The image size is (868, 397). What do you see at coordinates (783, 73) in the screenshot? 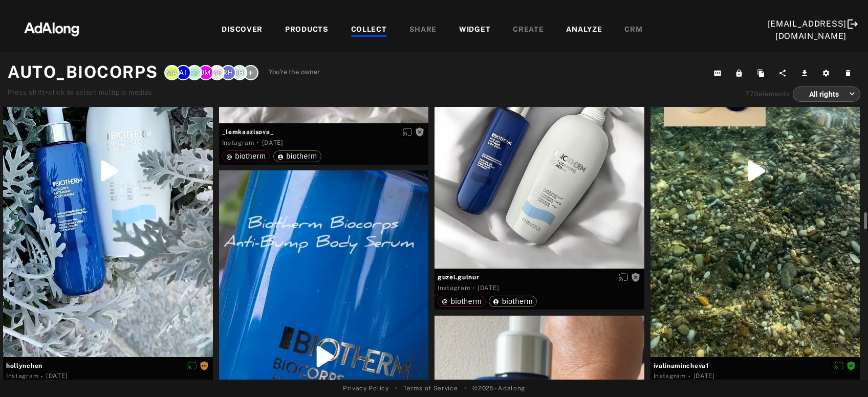
I see `button: Share` at bounding box center [783, 73].